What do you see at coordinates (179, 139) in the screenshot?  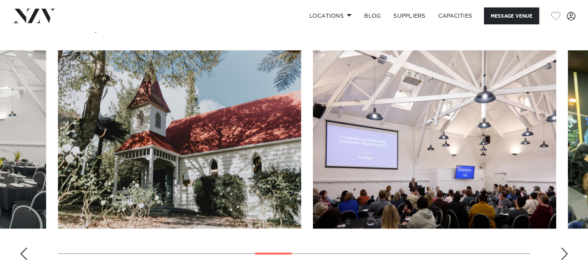 I see `swiper-slide: 11 / 24` at bounding box center [179, 139].